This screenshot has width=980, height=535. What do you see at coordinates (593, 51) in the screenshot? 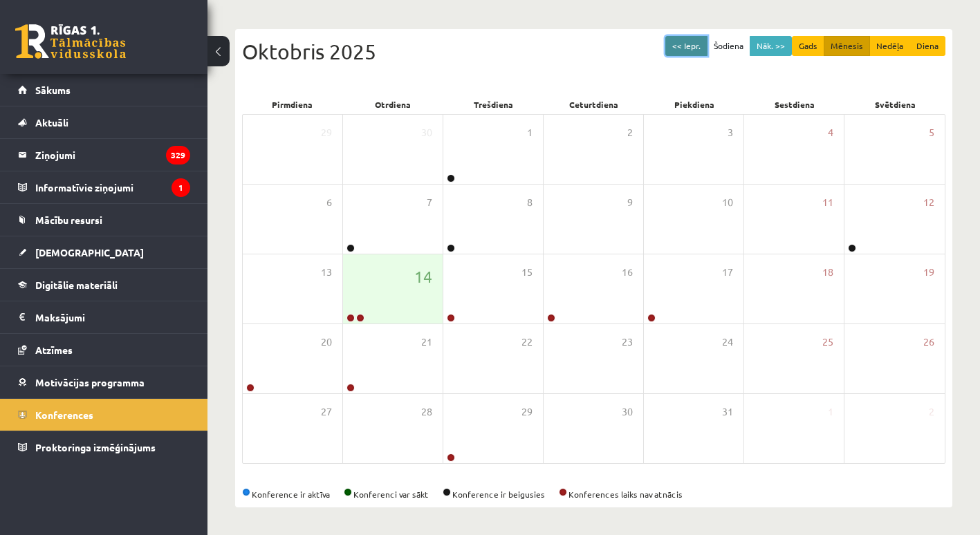
I see `div: Oktobris 2025` at bounding box center [593, 51].